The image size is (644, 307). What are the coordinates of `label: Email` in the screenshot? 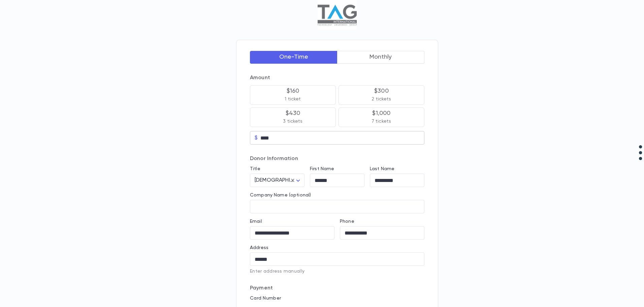 It's located at (256, 222).